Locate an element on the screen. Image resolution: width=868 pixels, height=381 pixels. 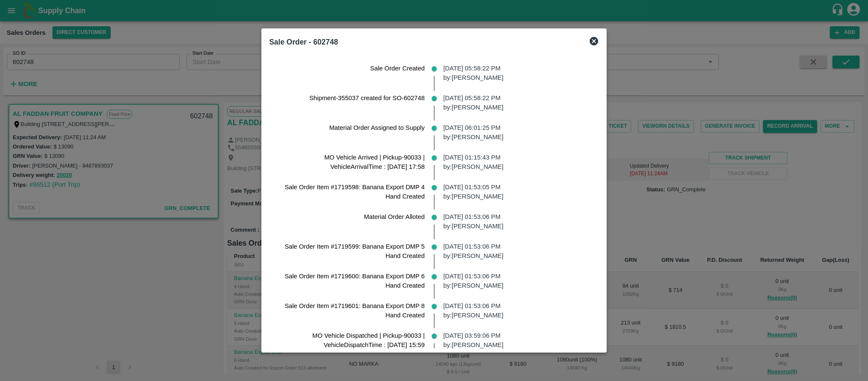
p: Sale Order Item #1719601: Banana Export DMP 8 Hand Created is located at coordinates (350, 310).